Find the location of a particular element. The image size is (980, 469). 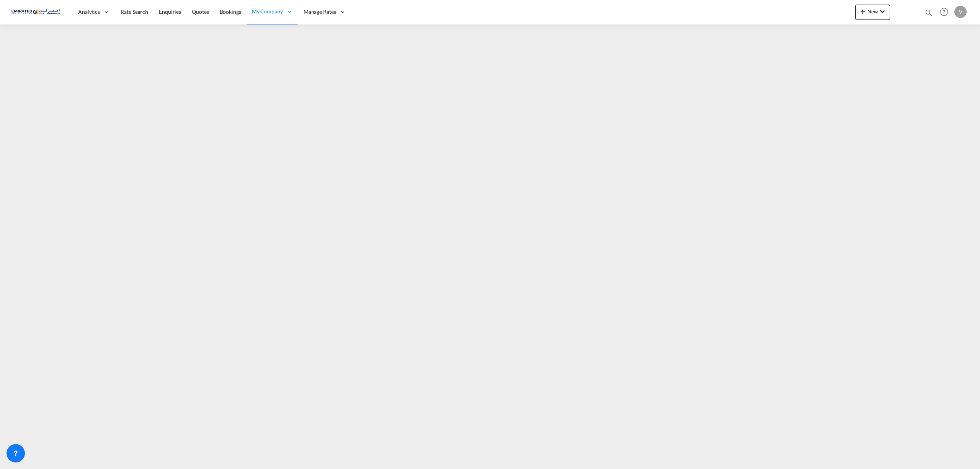

span: Quotes is located at coordinates (200, 11).